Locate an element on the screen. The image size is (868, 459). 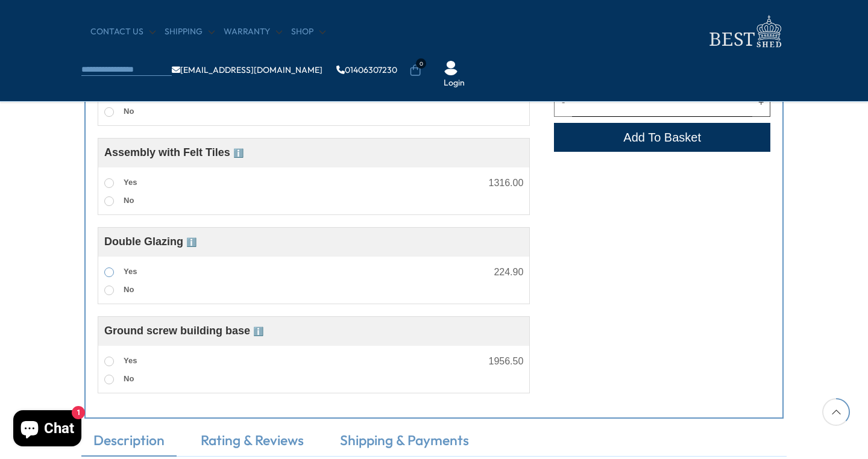
a: Description is located at coordinates (129, 443).